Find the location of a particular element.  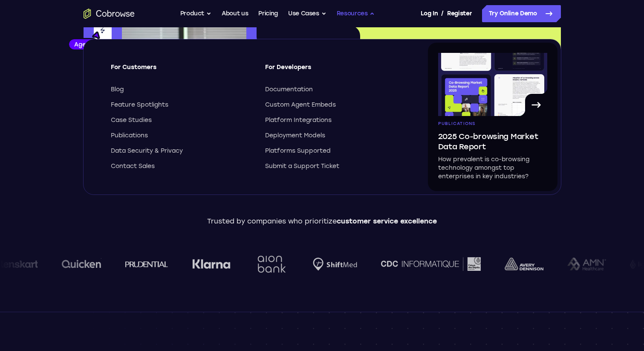

a: Data Security & Privacy is located at coordinates (180, 151).